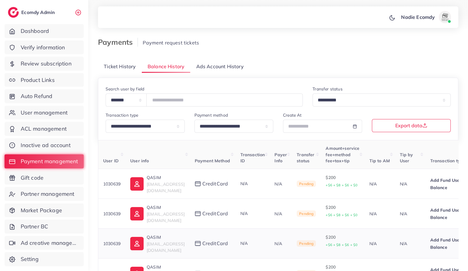  What do you see at coordinates (171, 43) in the screenshot?
I see `span: Payment request tickets` at bounding box center [171, 43].